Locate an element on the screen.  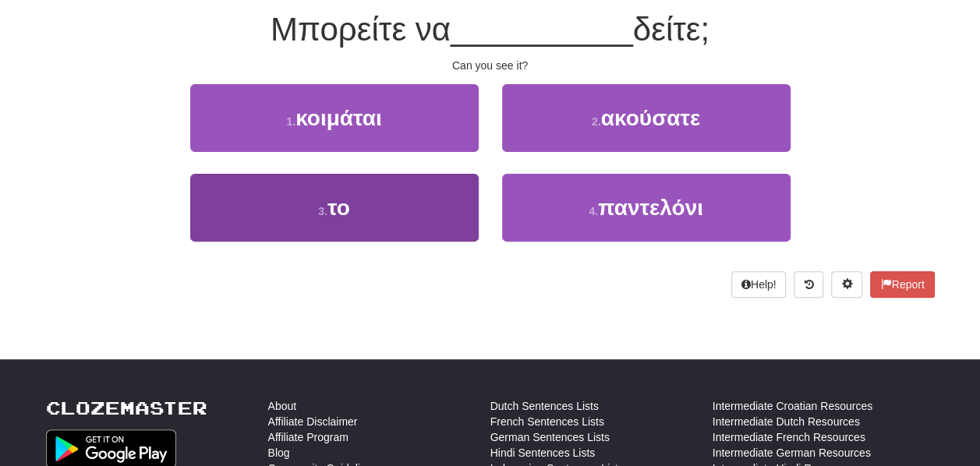
button: 2.ακούσατε is located at coordinates (646, 117).